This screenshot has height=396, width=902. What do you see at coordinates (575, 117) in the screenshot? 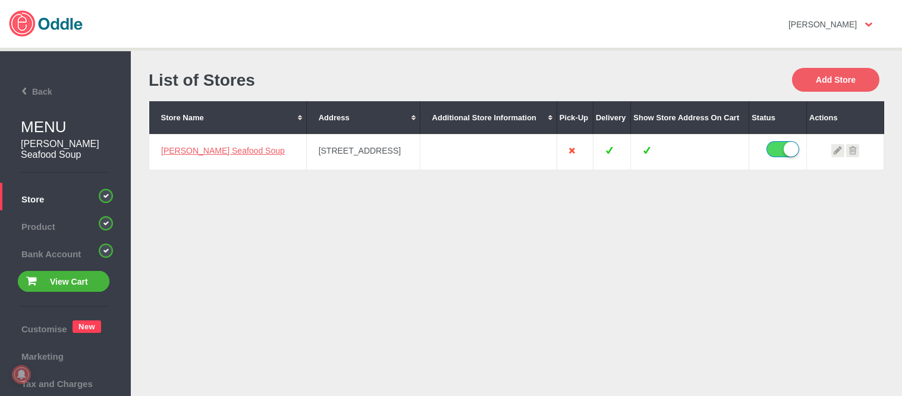
I see `th: Pick-Up: No sort applied, sorting is disabled` at bounding box center [575, 117].